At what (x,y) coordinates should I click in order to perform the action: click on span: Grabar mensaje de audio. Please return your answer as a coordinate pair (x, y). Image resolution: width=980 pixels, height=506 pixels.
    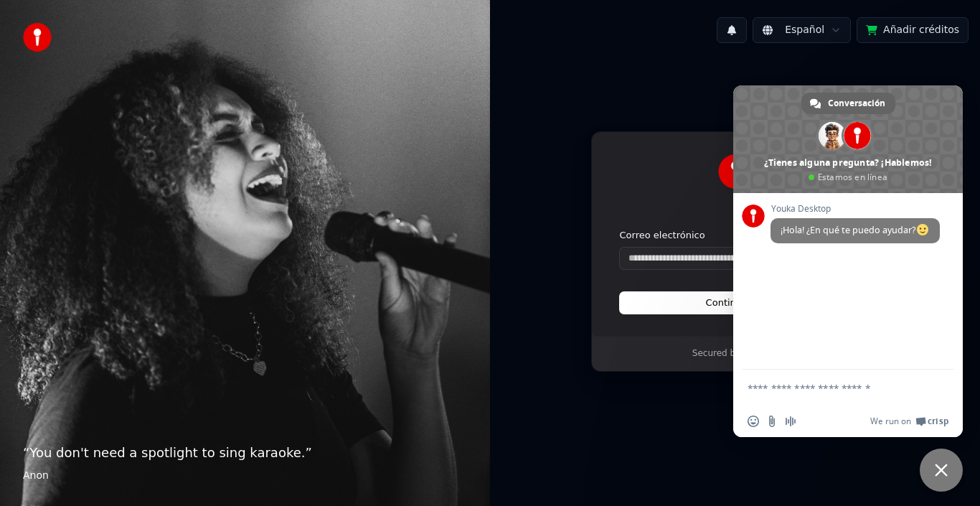
    Looking at the image, I should click on (790, 421).